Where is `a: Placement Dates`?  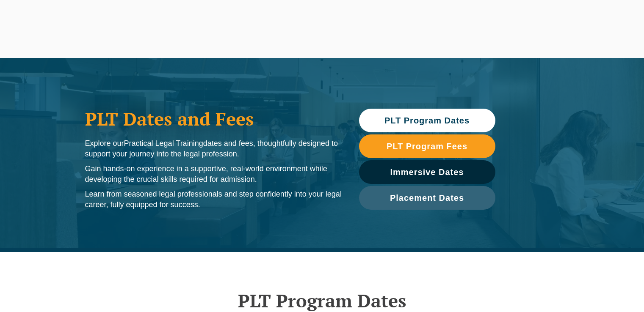
a: Placement Dates is located at coordinates (427, 198).